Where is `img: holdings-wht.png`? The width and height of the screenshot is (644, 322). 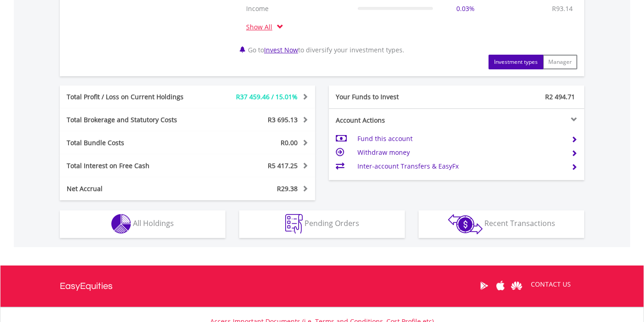
img: holdings-wht.png is located at coordinates (121, 224).